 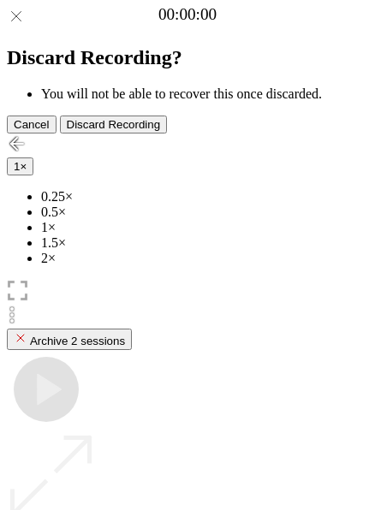 What do you see at coordinates (204, 94) in the screenshot?
I see `li: You will not be able to recover this once discarded.` at bounding box center [204, 94].